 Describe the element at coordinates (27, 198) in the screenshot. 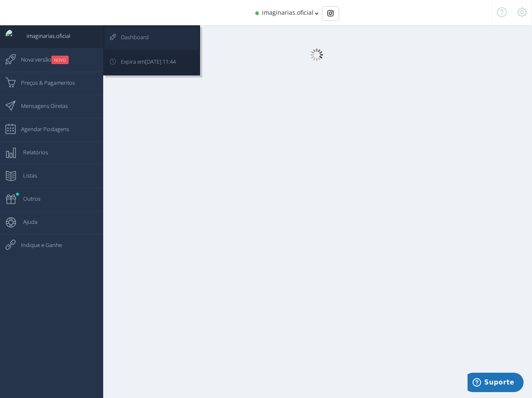

I see `span: Outros` at that location.